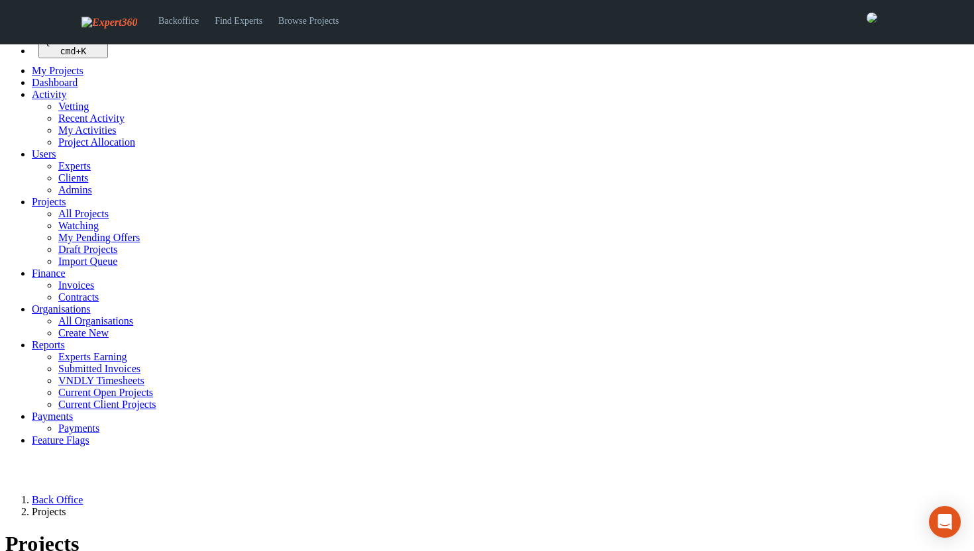 This screenshot has height=551, width=974. What do you see at coordinates (109, 23) in the screenshot?
I see `img: Expert360` at bounding box center [109, 23].